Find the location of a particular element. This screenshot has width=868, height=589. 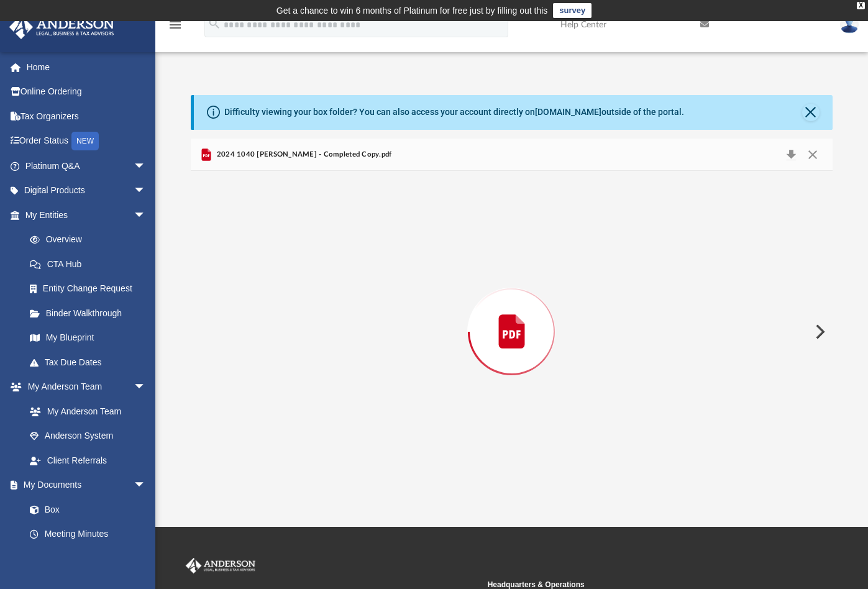

a: Tax Organizers is located at coordinates (86, 116).